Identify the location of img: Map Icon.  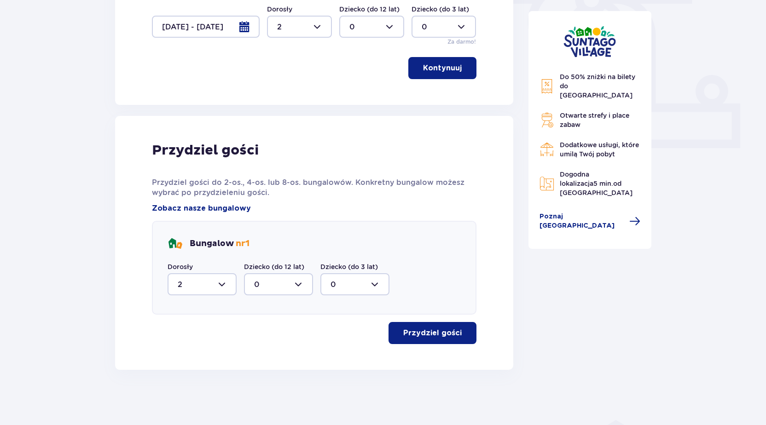
(547, 184).